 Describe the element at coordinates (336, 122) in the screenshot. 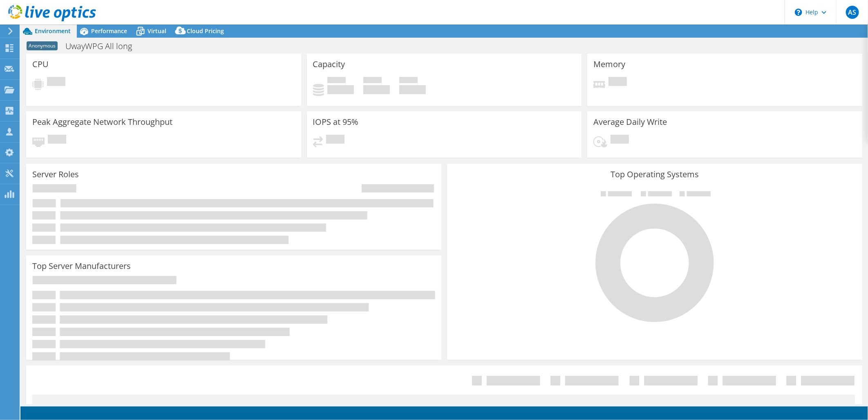

I see `h3: IOPS at 95%` at that location.